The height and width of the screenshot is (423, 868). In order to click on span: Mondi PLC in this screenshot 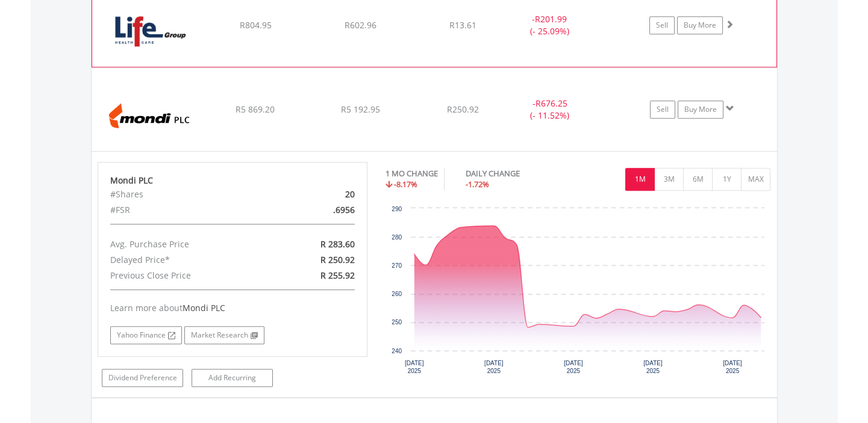, I will do `click(203, 307)`.